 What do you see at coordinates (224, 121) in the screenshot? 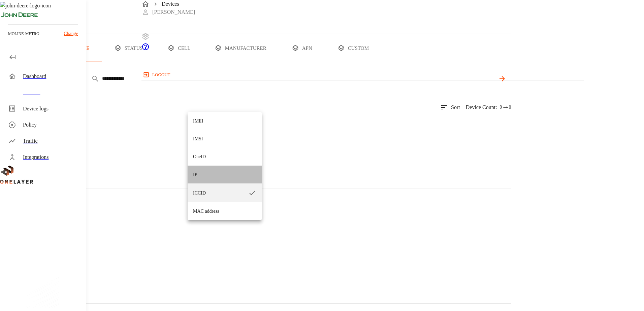
I see `li: IMEI` at bounding box center [224, 121].